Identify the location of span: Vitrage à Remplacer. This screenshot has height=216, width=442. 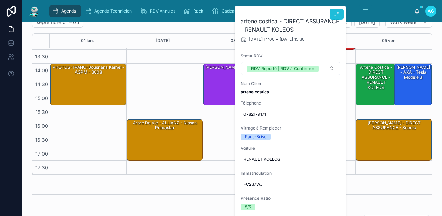
(291, 128).